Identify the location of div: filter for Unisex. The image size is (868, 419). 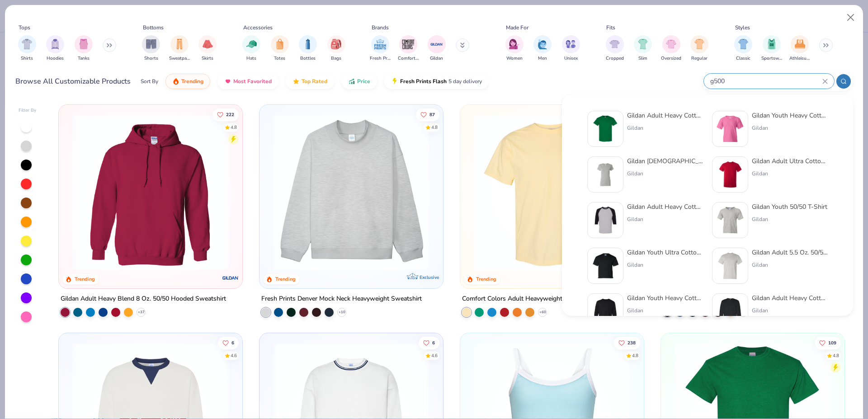
(571, 48).